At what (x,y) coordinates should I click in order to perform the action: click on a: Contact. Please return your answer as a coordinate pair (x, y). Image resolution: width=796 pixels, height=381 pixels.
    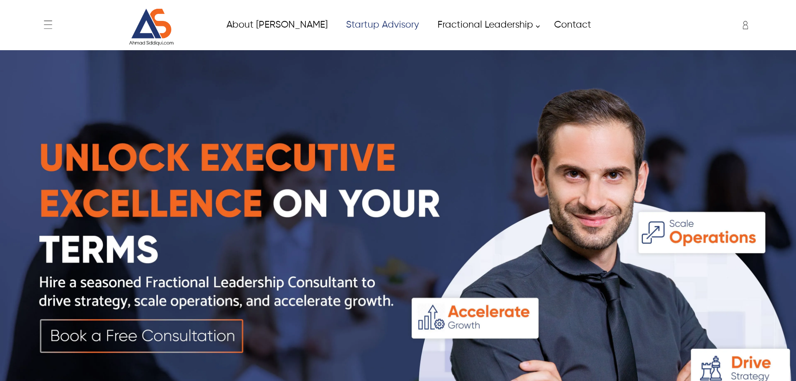
    Looking at the image, I should click on (572, 25).